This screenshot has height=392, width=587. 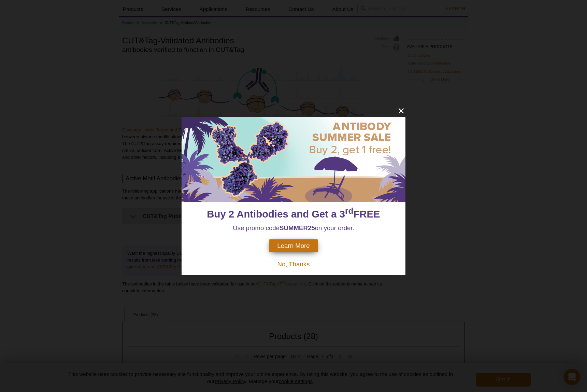 I want to click on span: No, Thanks, so click(x=294, y=264).